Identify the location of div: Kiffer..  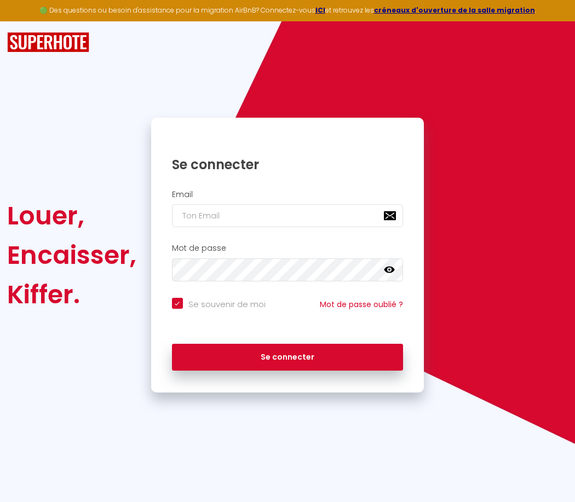
(72, 295).